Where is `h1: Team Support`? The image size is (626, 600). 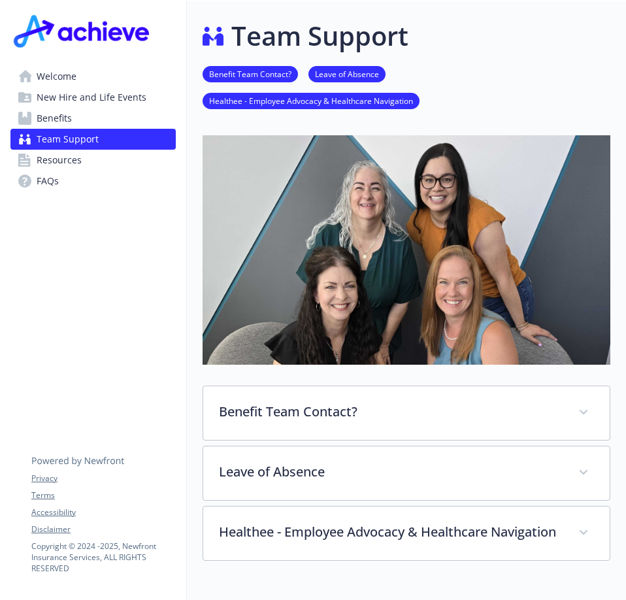 h1: Team Support is located at coordinates (320, 36).